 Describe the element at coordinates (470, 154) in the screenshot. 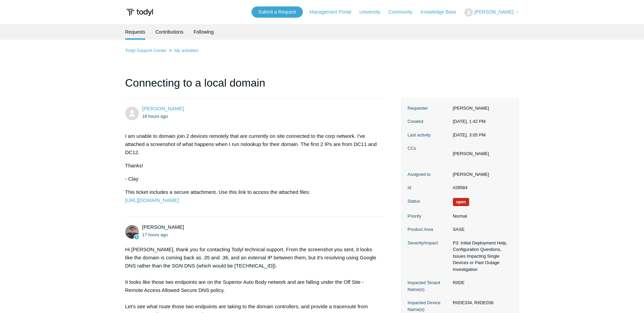

I see `li: Erik Hjelte` at that location.